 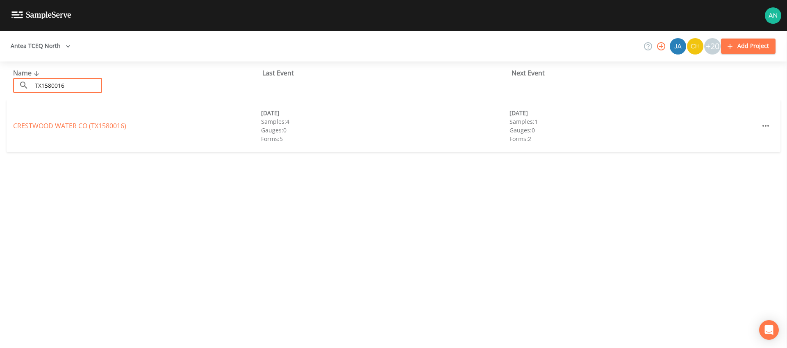 I want to click on img: c76c074581486bce1c0cbc9e29643337, so click(x=773, y=16).